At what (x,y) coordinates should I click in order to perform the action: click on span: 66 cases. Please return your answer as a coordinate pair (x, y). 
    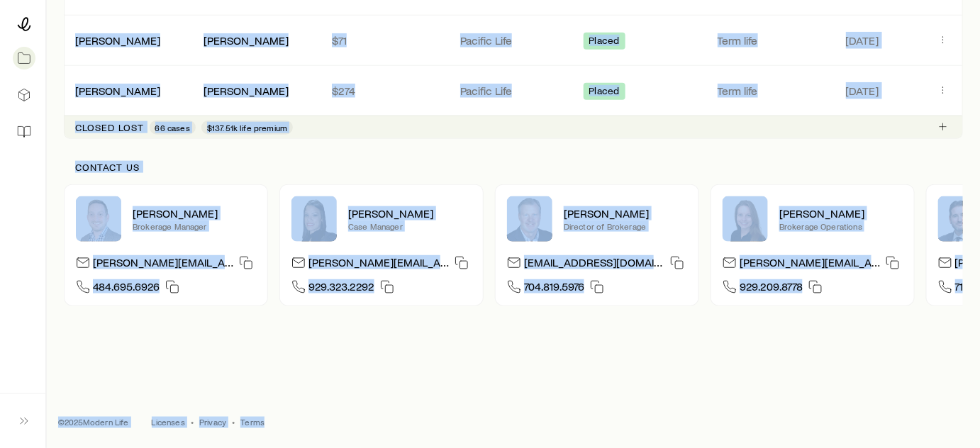
    Looking at the image, I should click on (172, 128).